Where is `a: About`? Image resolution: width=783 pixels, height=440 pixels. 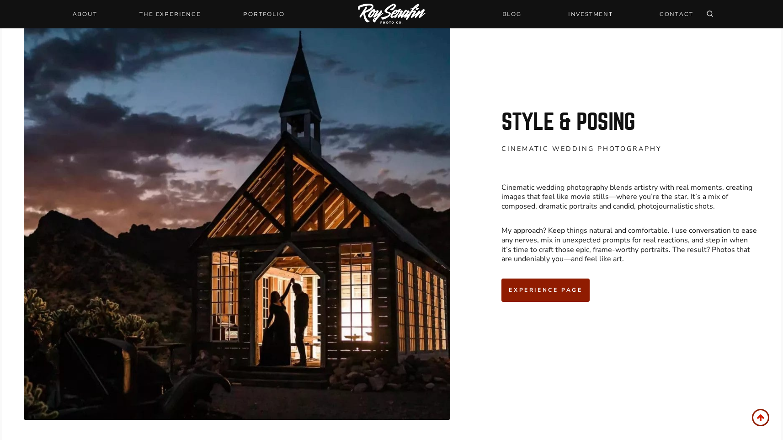
a: About is located at coordinates (85, 14).